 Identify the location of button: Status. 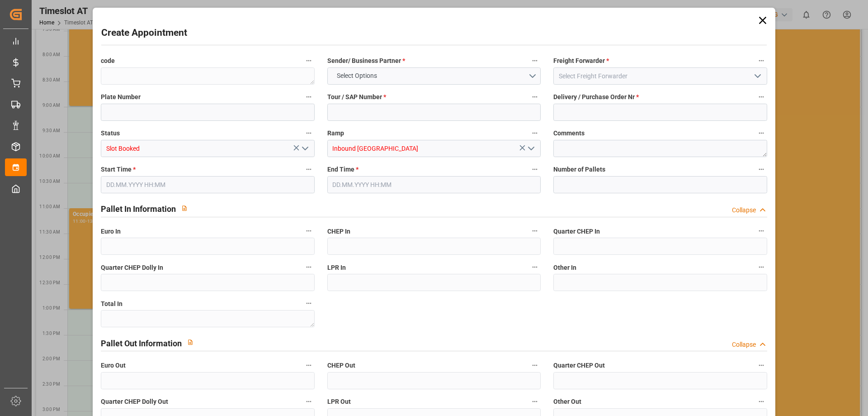
(309, 133).